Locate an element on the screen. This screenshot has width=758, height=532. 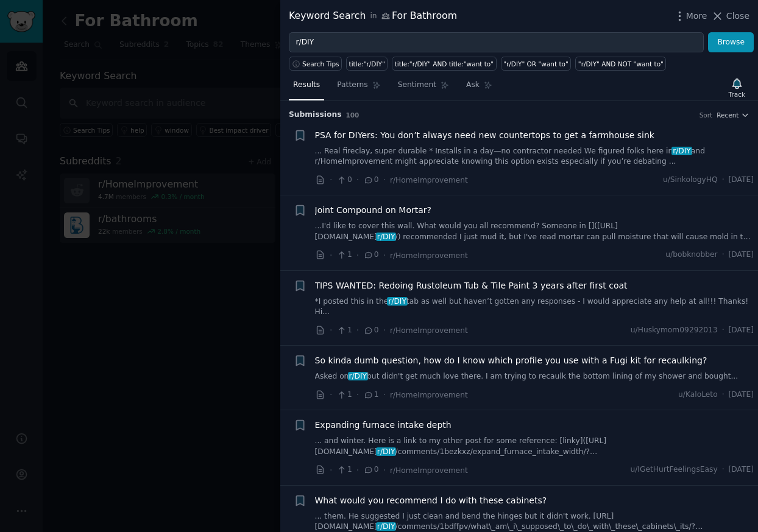
div: title:"r/DIY" is located at coordinates (367, 64).